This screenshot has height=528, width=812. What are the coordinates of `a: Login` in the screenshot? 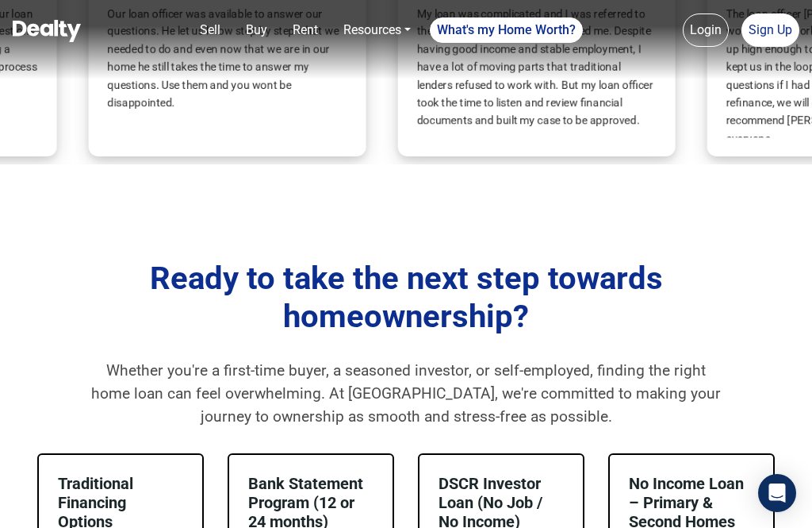 It's located at (706, 30).